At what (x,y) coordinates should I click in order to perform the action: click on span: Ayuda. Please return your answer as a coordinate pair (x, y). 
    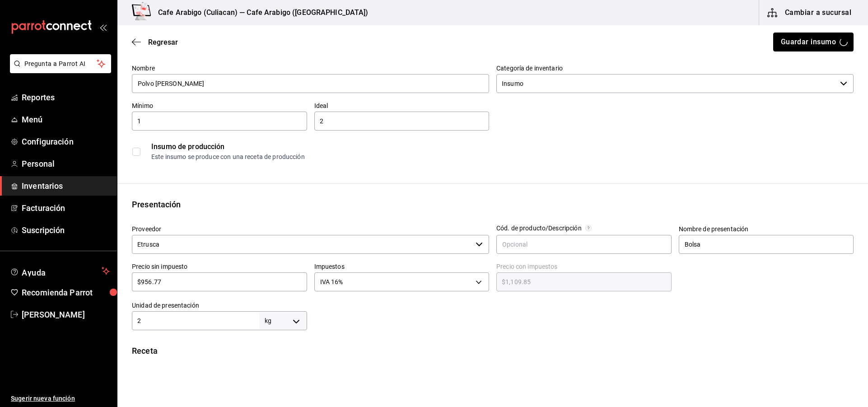
    Looking at the image, I should click on (59, 271).